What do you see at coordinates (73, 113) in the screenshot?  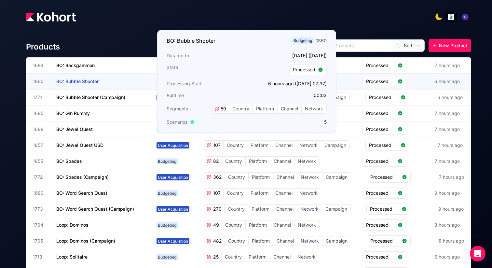 I see `span: BO: Gin Rummy` at bounding box center [73, 113].